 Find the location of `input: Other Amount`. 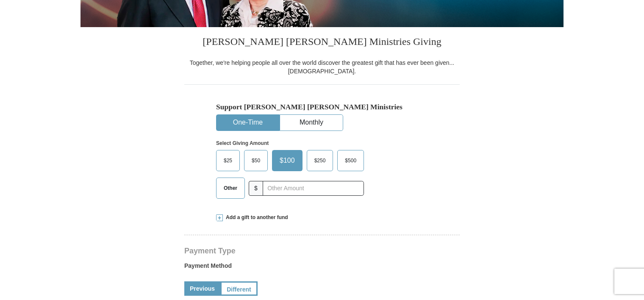

input: Other Amount is located at coordinates (314, 188).